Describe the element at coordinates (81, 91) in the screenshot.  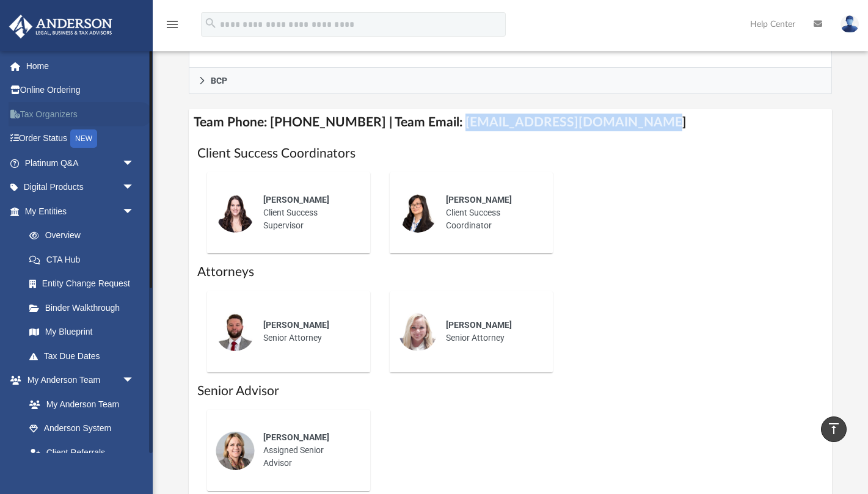
I see `a: Online Ordering` at that location.